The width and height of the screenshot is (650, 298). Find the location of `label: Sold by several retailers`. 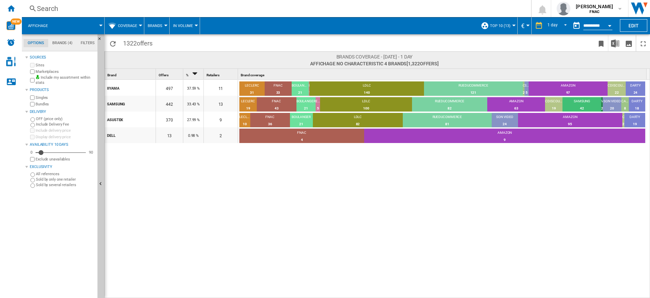

label: Sold by several retailers is located at coordinates (65, 185).